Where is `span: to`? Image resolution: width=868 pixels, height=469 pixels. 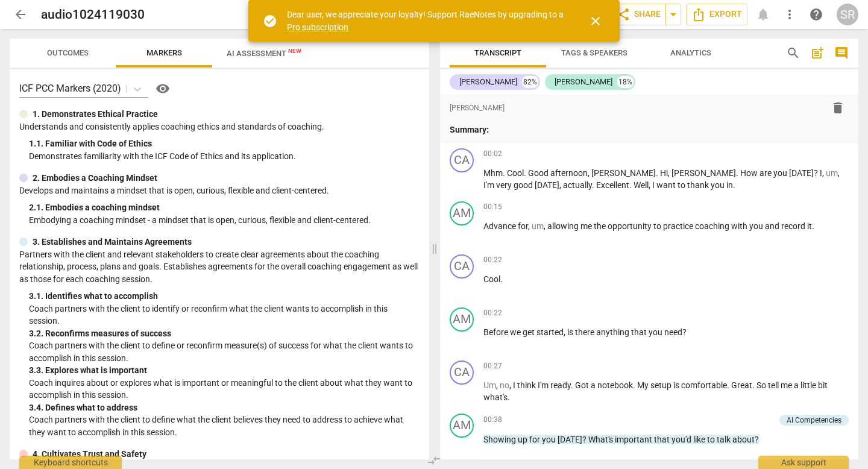 span: to is located at coordinates (712, 439).